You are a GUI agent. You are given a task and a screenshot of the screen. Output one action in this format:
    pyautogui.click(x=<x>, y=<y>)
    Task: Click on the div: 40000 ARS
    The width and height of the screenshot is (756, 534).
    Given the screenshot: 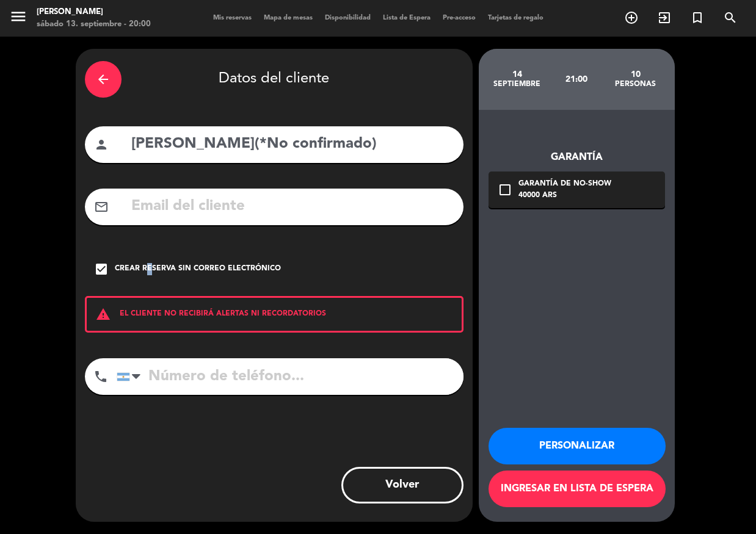 What is the action you would take?
    pyautogui.click(x=565, y=196)
    